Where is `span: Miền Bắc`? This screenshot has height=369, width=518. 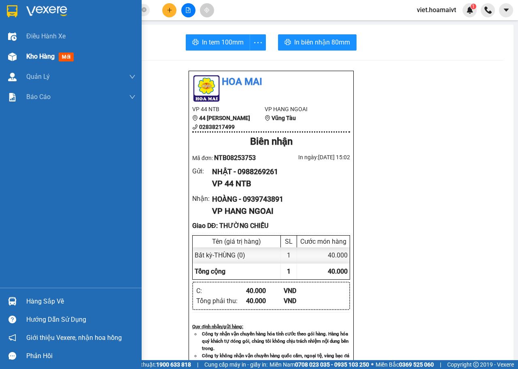 span: Miền Bắc is located at coordinates (405, 365).